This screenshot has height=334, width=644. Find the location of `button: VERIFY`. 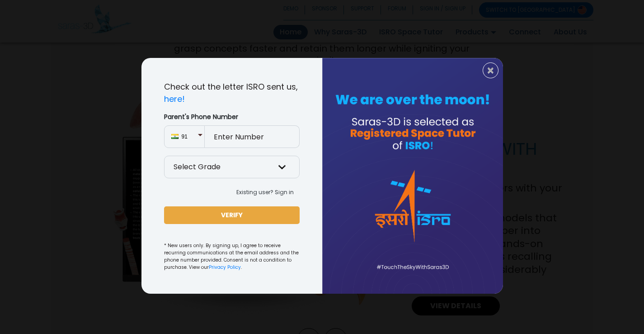

button: VERIFY is located at coordinates (232, 215).